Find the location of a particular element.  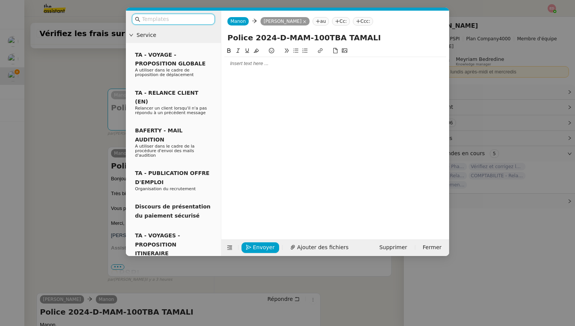

span: Envoyer is located at coordinates (263, 247).